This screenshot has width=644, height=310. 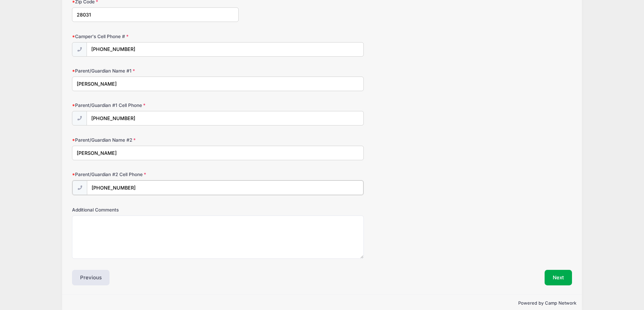 I want to click on label: Camper's Cell Phone #, so click(x=155, y=37).